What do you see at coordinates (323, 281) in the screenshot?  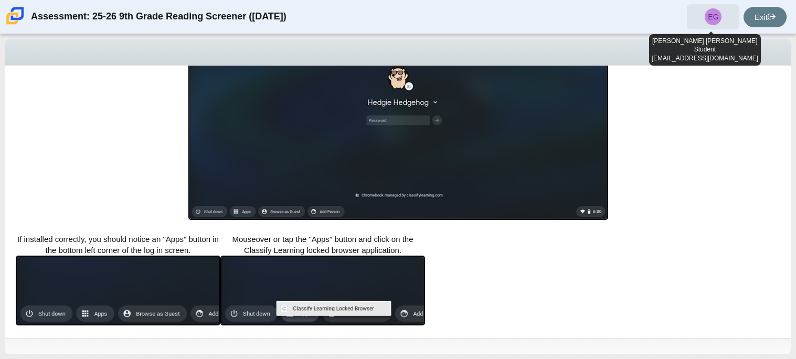 I see `div: Mouseover or tap the "Apps" button and click on the Classify Learning locked browser application.` at bounding box center [323, 281].